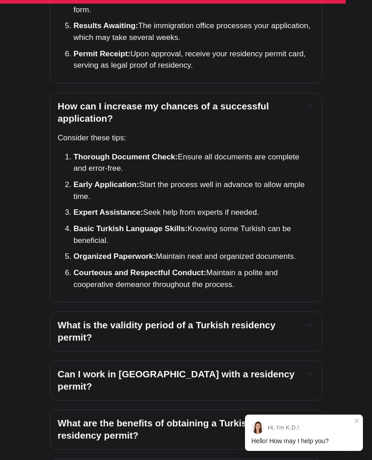 This screenshot has height=460, width=372. I want to click on span: Ensure all documents are complete and error-free., so click(187, 162).